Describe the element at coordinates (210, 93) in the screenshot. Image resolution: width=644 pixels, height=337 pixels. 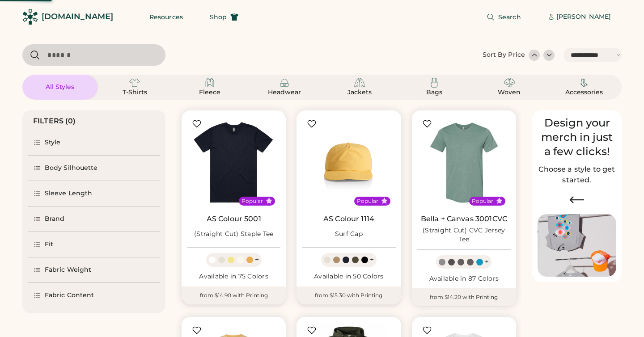
I see `div: Fleece` at that location.